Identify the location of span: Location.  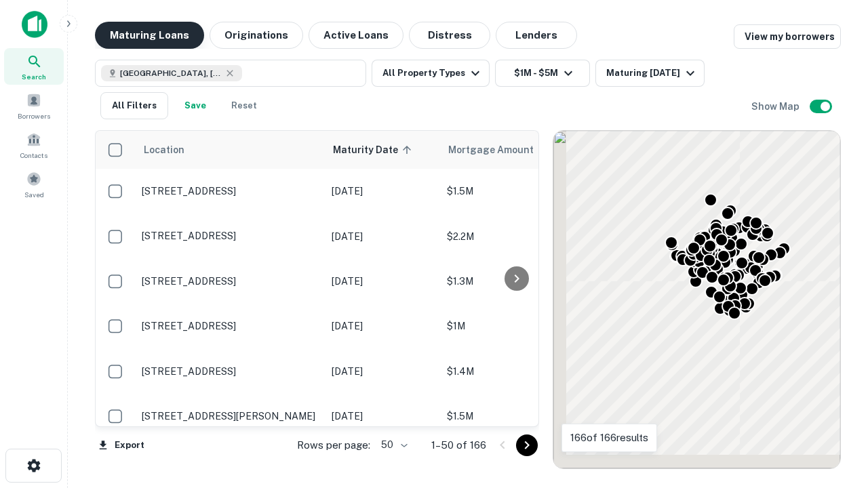
(164, 150).